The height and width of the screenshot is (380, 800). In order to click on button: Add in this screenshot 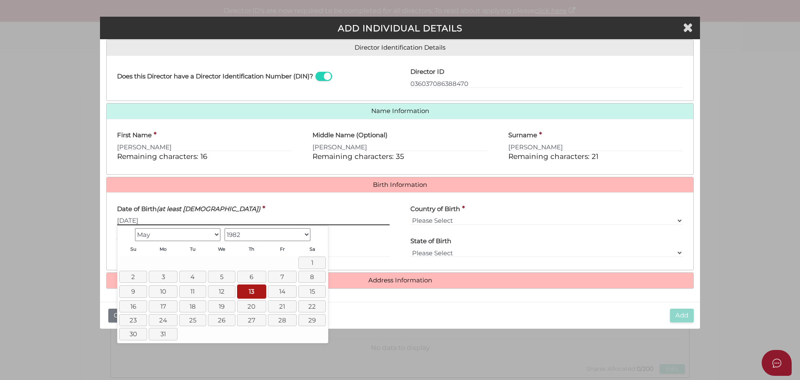, I will do `click(682, 315)`.